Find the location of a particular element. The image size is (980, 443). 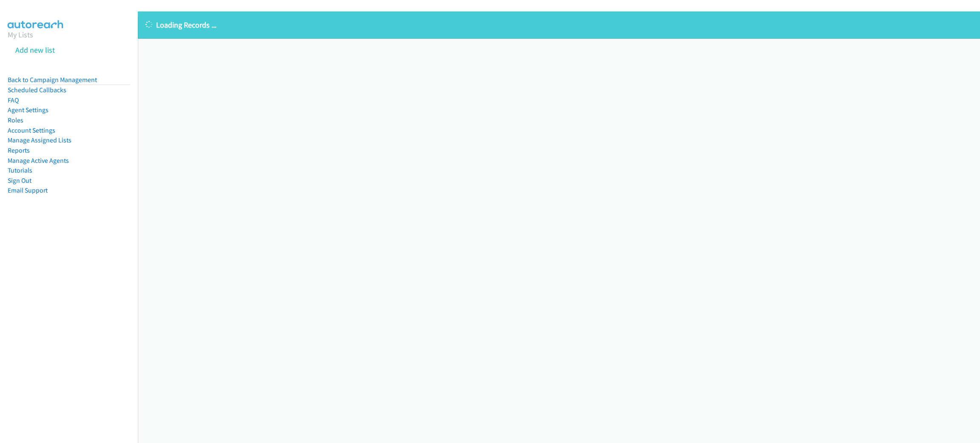

a: Account Settings is located at coordinates (31, 130).